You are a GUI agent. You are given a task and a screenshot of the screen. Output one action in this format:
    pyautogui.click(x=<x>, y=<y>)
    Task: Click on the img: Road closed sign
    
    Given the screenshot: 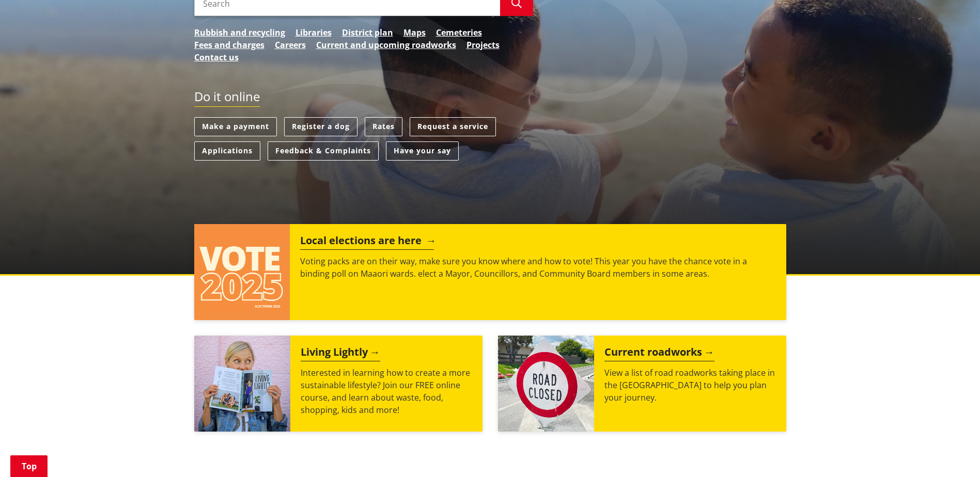 What is the action you would take?
    pyautogui.click(x=546, y=384)
    